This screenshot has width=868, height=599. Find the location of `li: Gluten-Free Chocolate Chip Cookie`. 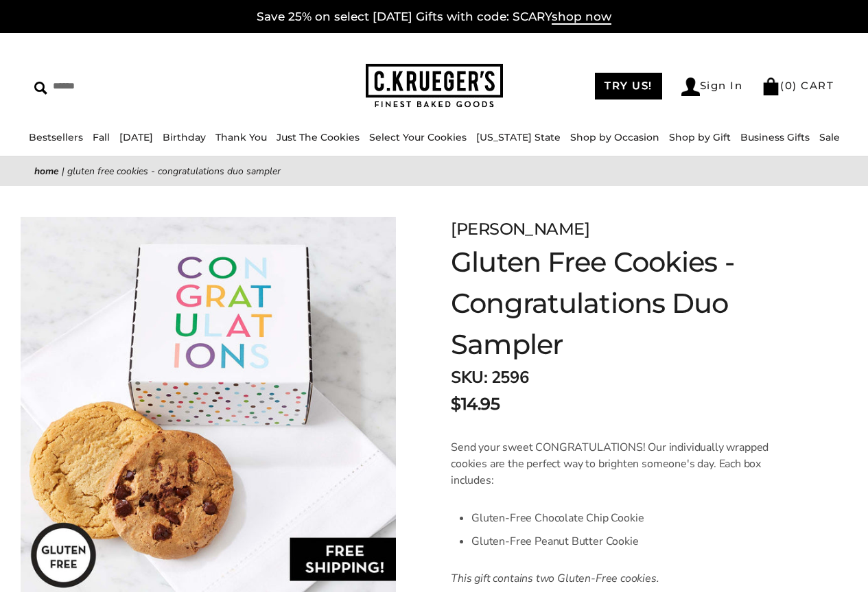

li: Gluten-Free Chocolate Chip Cookie is located at coordinates (635, 518).